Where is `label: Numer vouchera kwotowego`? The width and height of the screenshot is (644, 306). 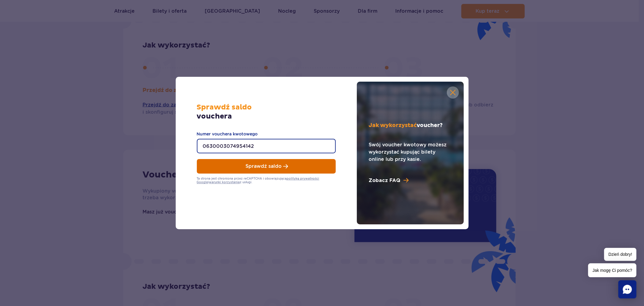
label: Numer vouchera kwotowego is located at coordinates (266, 134).